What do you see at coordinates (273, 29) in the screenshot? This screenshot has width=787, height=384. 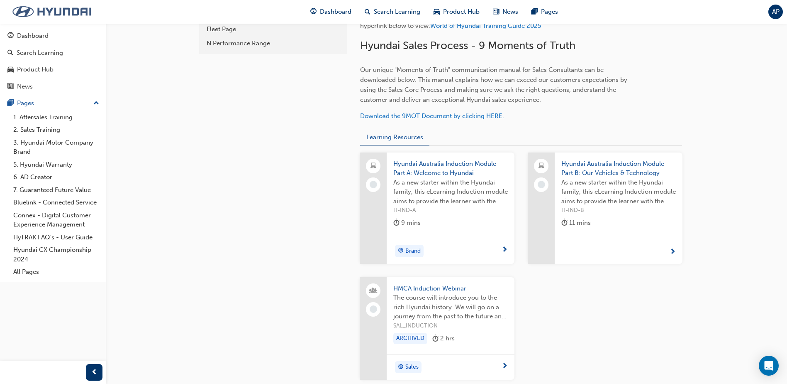 I see `a: Fleet Page` at bounding box center [273, 29].